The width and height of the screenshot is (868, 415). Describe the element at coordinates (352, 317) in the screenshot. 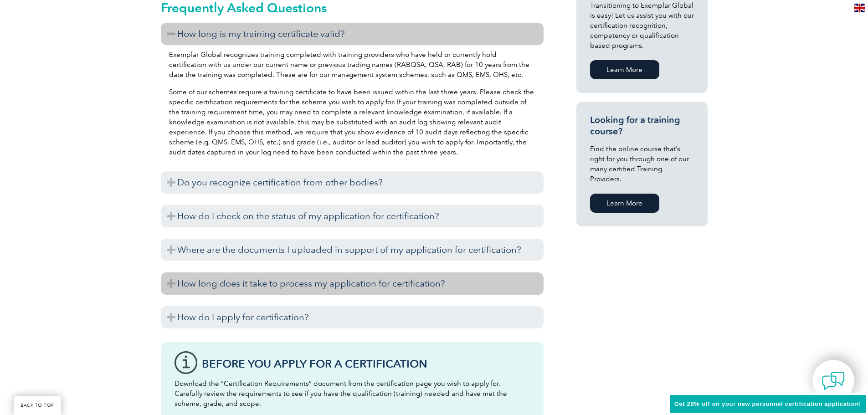

I see `h3: How do I apply for certification?` at that location.